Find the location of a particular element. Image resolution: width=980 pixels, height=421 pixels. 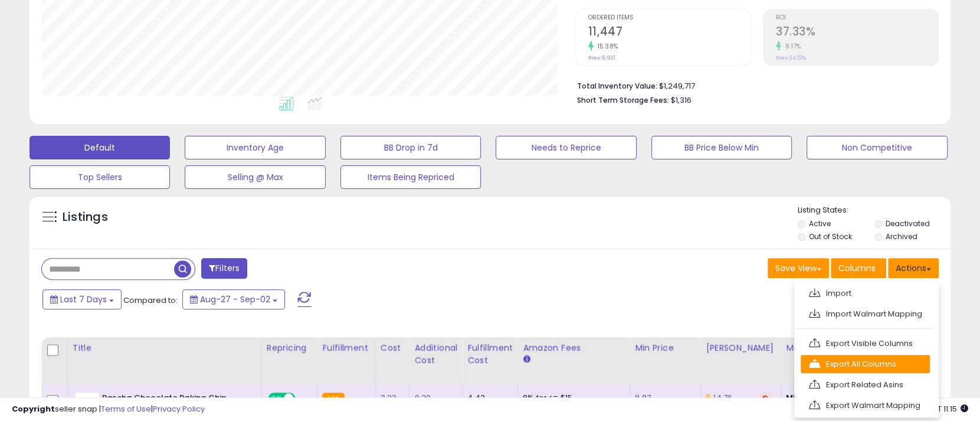

label: Active is located at coordinates (820, 223).